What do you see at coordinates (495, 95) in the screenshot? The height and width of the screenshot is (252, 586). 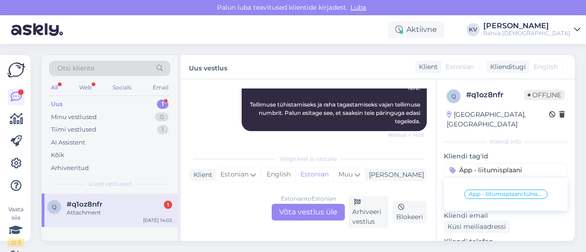 I see `div: # q1oz8nfr` at bounding box center [495, 95].